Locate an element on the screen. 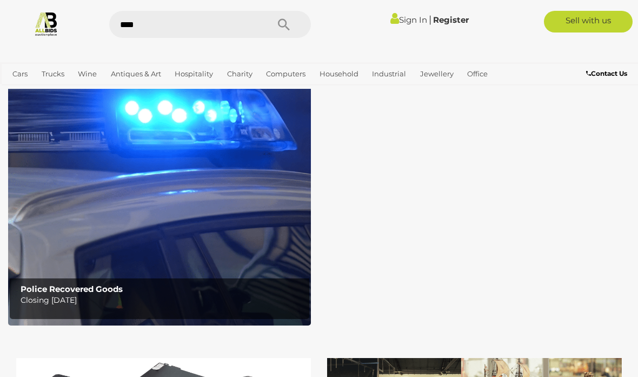 Image resolution: width=638 pixels, height=377 pixels. b: Police Recovered Goods is located at coordinates (71, 288).